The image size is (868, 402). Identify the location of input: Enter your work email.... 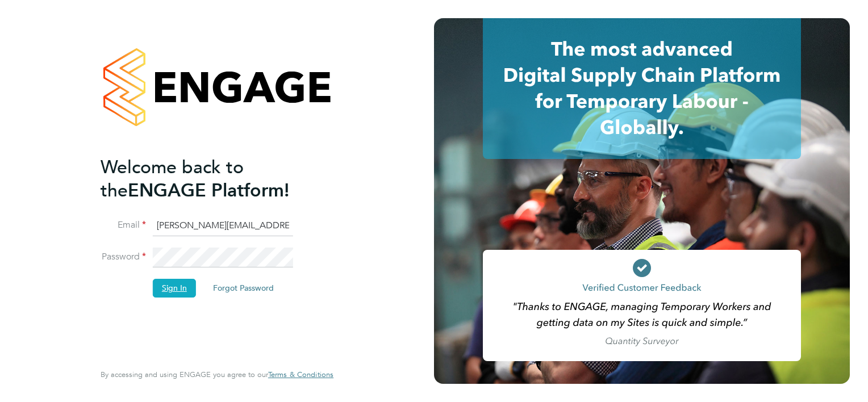
(223, 226).